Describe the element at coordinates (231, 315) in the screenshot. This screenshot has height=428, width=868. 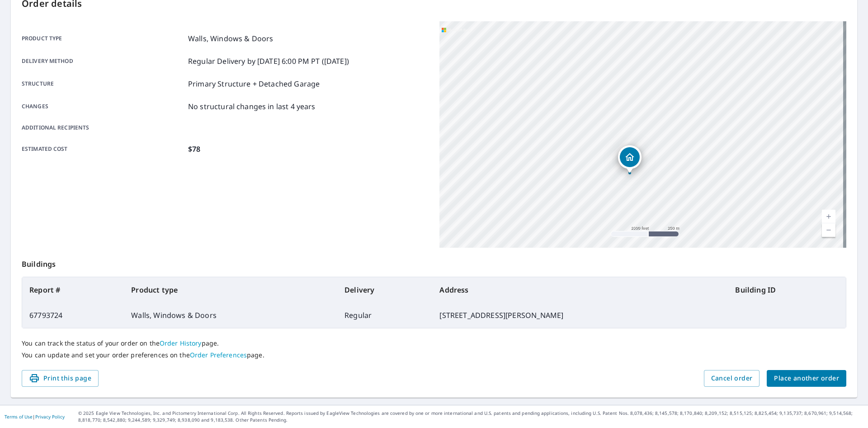
I see `td: Walls, Windows & Doors` at that location.